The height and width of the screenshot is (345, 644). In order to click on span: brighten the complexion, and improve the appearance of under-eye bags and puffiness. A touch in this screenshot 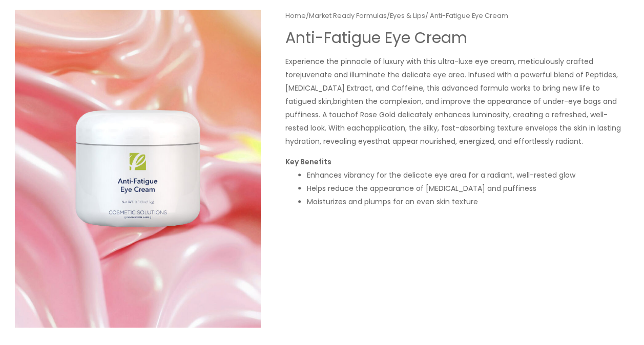, I will do `click(450, 108)`.